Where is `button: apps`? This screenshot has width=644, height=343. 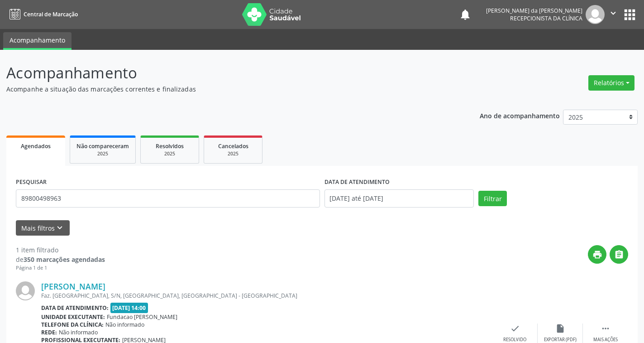
button: apps is located at coordinates (630, 14).